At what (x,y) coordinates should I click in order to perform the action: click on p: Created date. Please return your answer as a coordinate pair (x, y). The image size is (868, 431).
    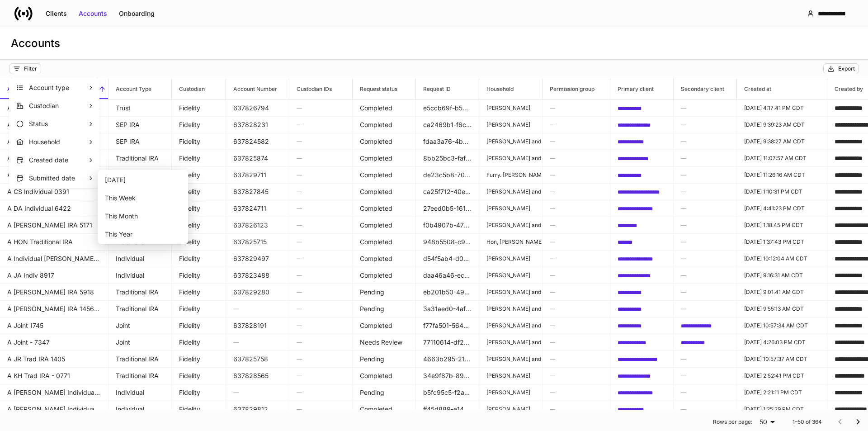
    Looking at the image, I should click on (58, 160).